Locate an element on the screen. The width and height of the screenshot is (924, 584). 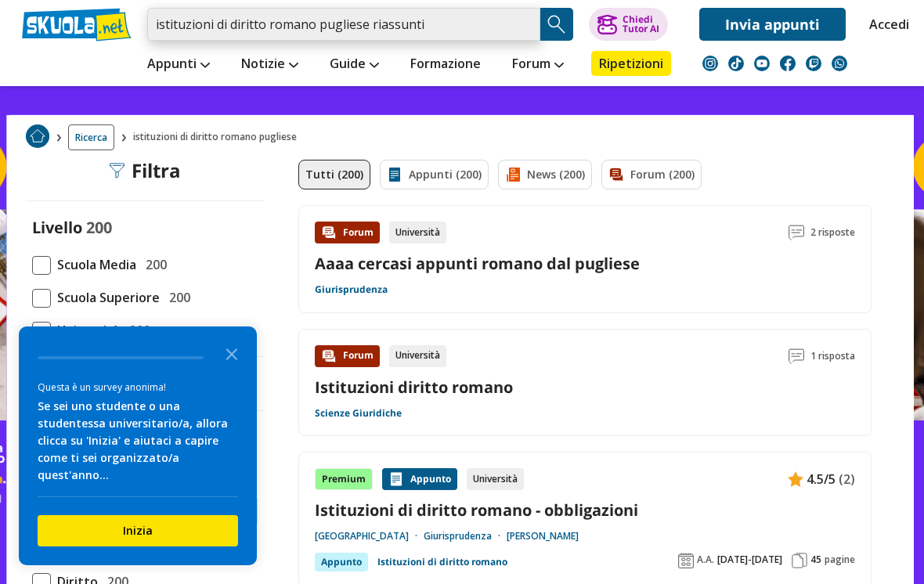
div: Chiedi Tutor AI is located at coordinates (641, 24).